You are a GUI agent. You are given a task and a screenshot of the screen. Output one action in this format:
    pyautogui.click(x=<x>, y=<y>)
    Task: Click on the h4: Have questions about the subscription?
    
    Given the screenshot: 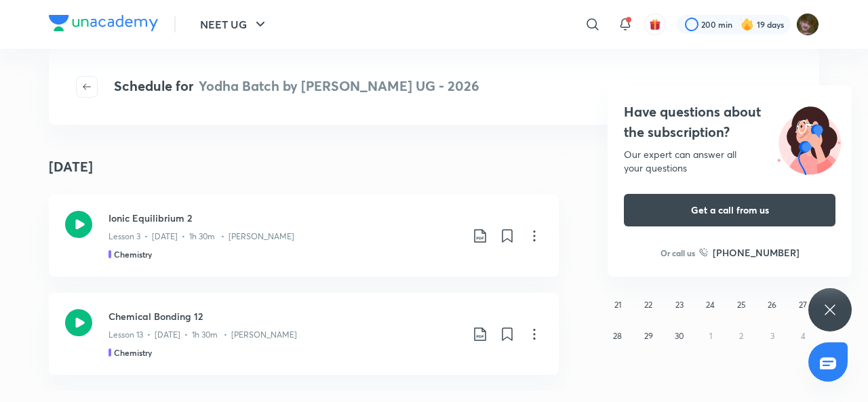 What is the action you would take?
    pyautogui.click(x=729, y=122)
    